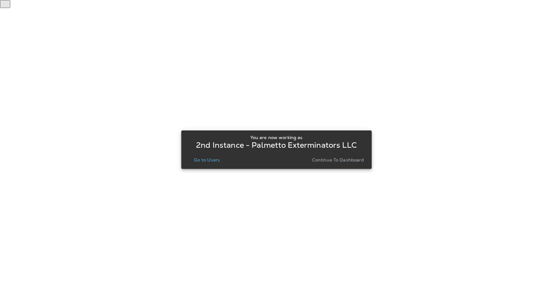 The width and height of the screenshot is (553, 307). I want to click on button: Go to Users, so click(207, 160).